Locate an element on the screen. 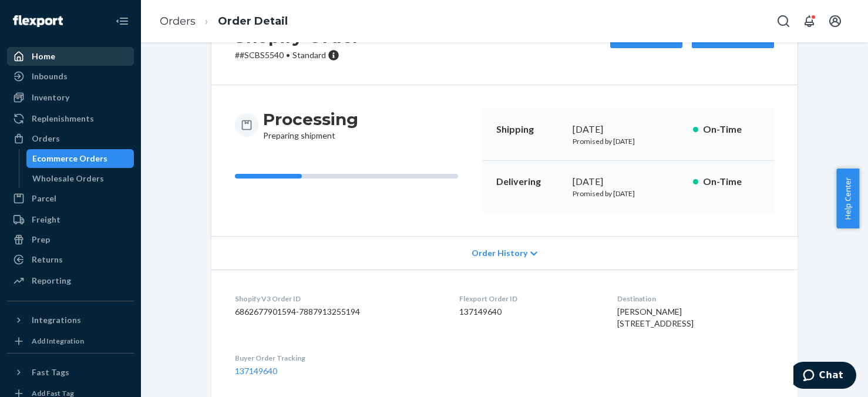 Image resolution: width=868 pixels, height=397 pixels. a: Add Integration is located at coordinates (70, 341).